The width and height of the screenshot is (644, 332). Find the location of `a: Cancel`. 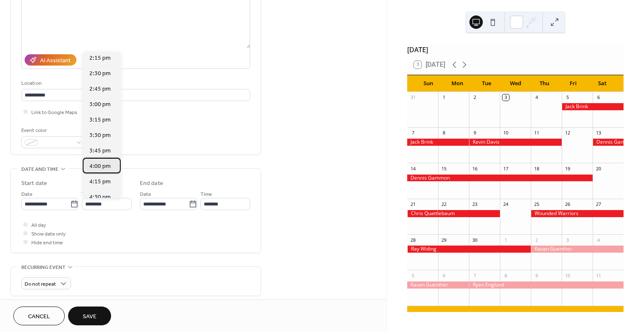

a: Cancel is located at coordinates (39, 316).